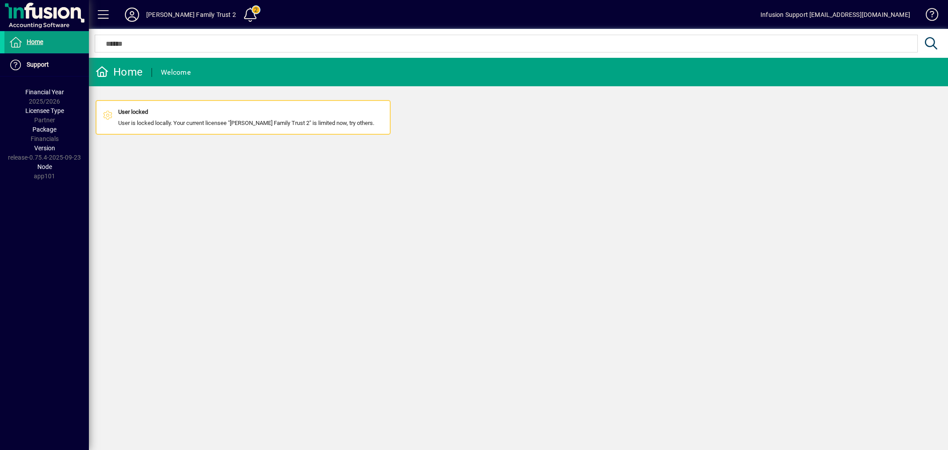  What do you see at coordinates (44, 111) in the screenshot?
I see `span: Licensee Type` at bounding box center [44, 111].